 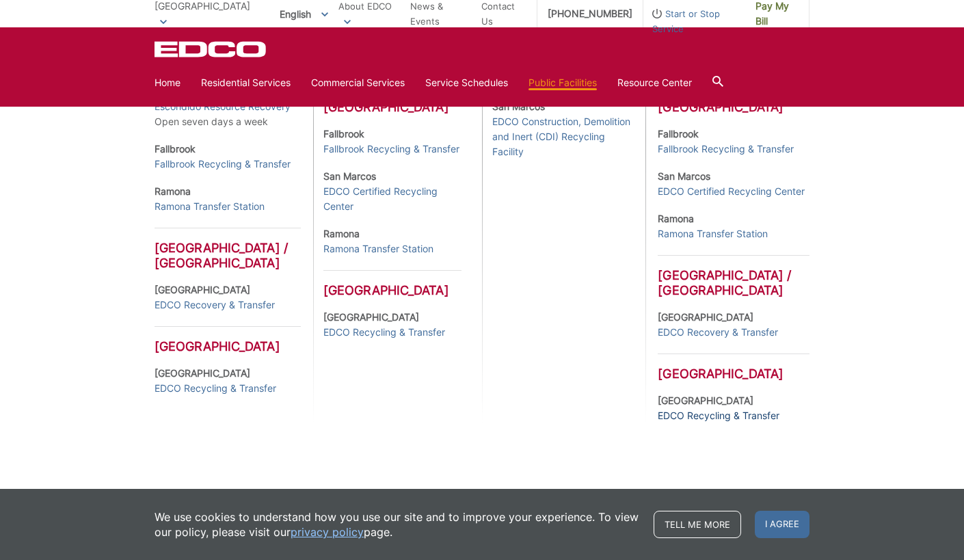 What do you see at coordinates (304, 13) in the screenshot?
I see `span: English` at bounding box center [304, 13].